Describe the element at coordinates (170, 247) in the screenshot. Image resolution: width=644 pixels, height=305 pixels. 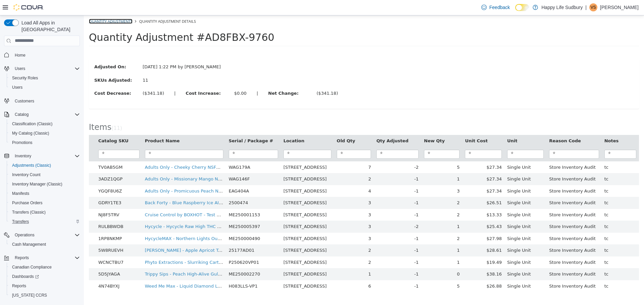
I see `td: P250620VP01` at that location.